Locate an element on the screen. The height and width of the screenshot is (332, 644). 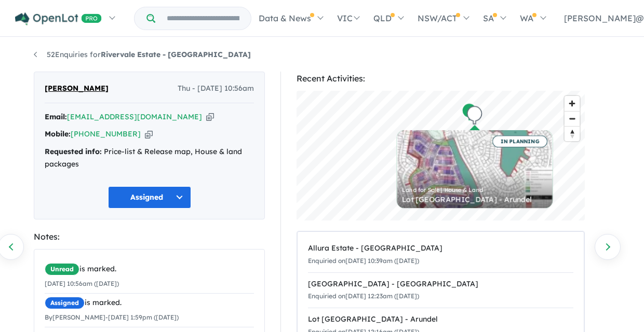
span: Unread is located at coordinates (62, 269).